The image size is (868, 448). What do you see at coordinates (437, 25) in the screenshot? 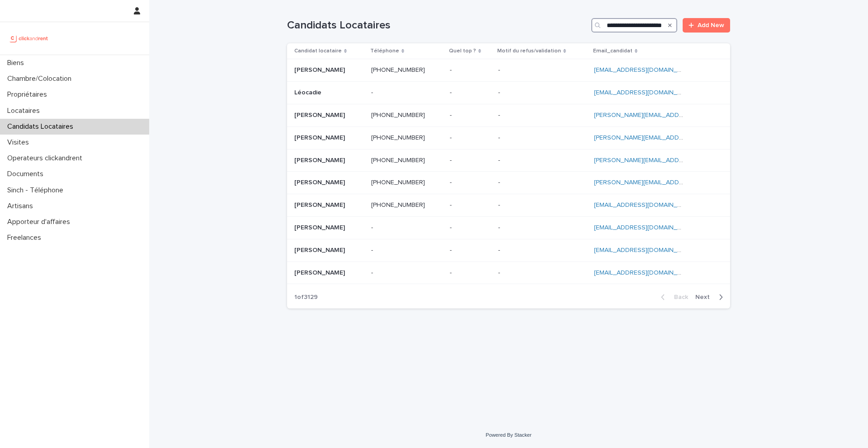
I see `h1: Candidats Locataires` at bounding box center [437, 25].